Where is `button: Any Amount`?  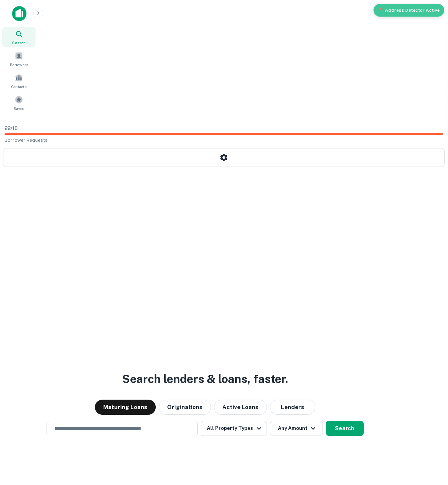
button: Any Amount is located at coordinates (296, 428).